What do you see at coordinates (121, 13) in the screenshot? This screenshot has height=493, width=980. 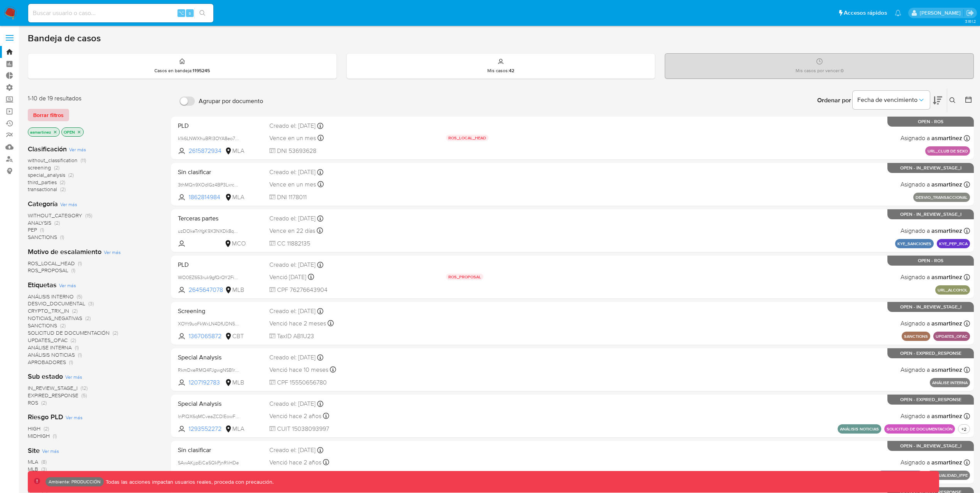 I see `input: Buscar usuario o caso...` at bounding box center [121, 13].